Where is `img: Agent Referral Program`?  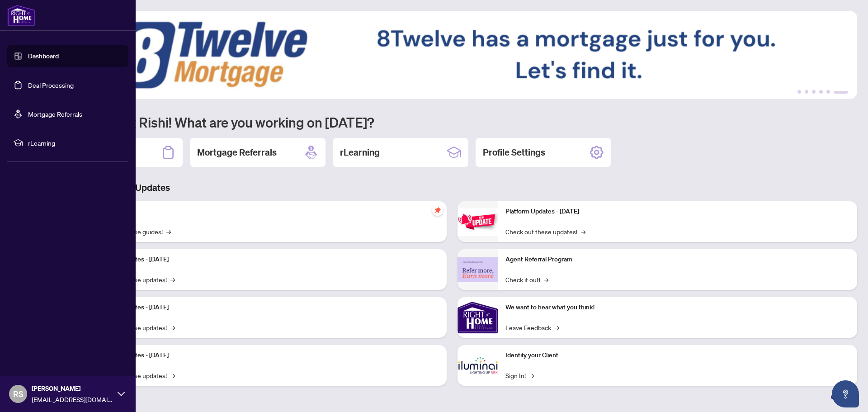
img: Agent Referral Program is located at coordinates (478, 269).